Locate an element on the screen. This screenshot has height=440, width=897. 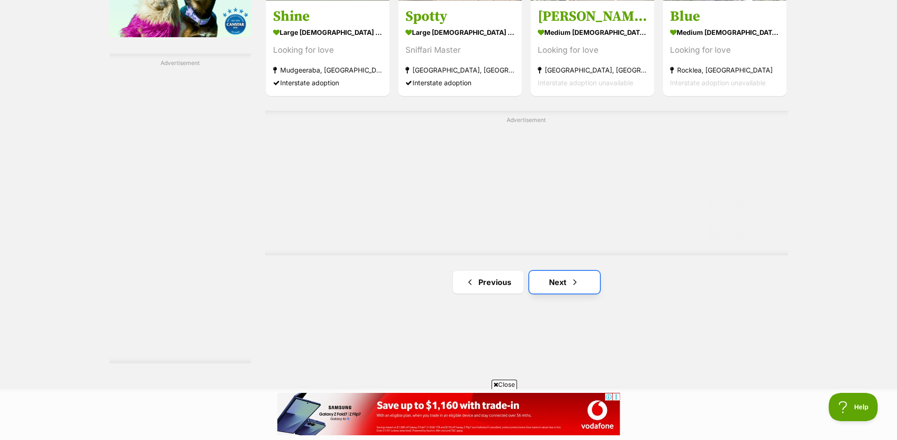
span: Close is located at coordinates (505, 384).